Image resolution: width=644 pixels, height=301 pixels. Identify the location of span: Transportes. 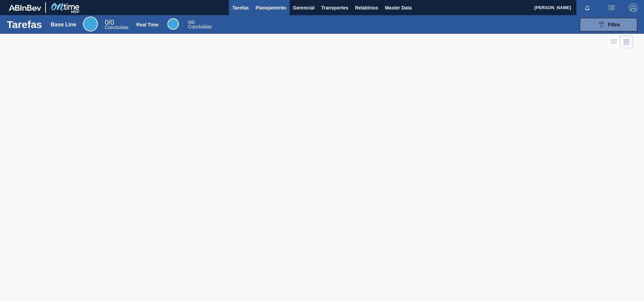
(335, 8).